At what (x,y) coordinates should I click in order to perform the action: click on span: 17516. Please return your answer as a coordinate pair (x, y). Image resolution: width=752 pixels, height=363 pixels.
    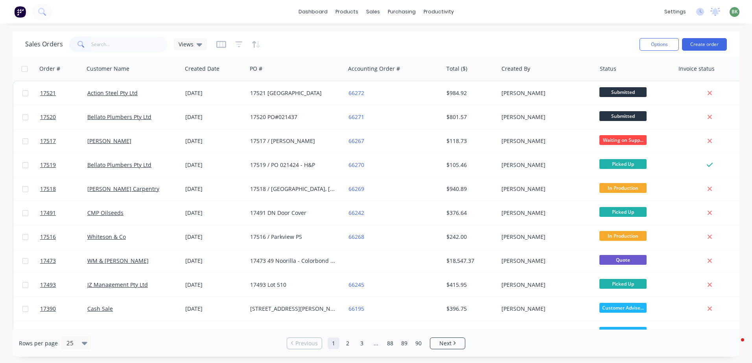
    Looking at the image, I should click on (48, 237).